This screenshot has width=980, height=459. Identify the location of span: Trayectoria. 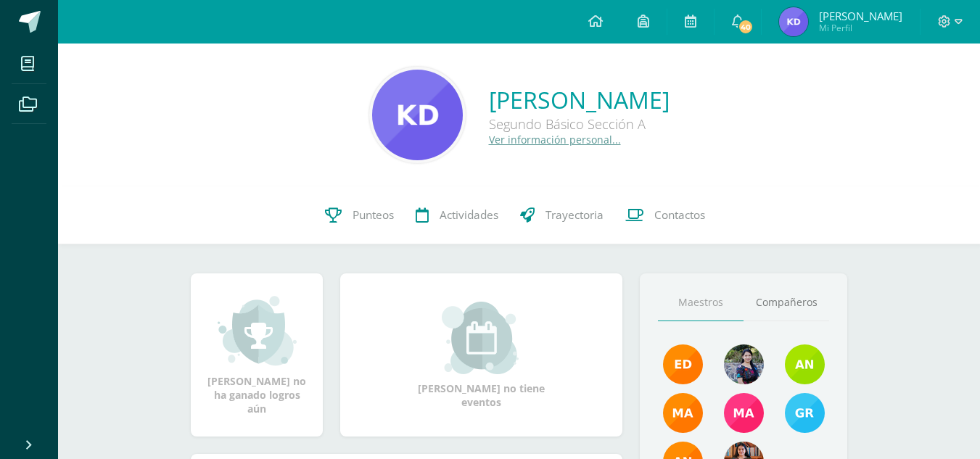
(574, 214).